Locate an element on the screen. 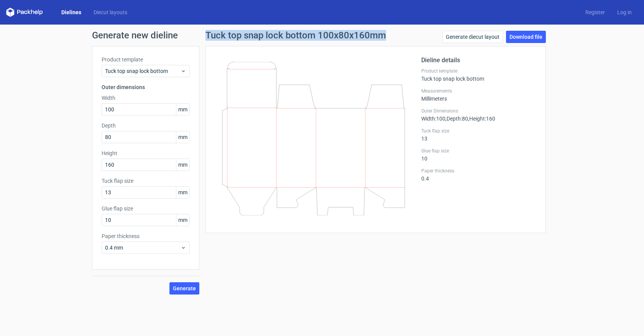  label: Height is located at coordinates (146, 153).